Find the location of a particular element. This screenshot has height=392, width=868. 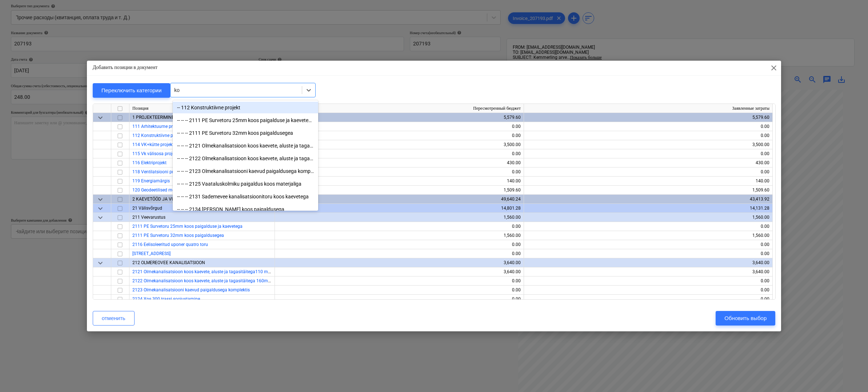

span: 211 Veevarustus is located at coordinates (148, 217).